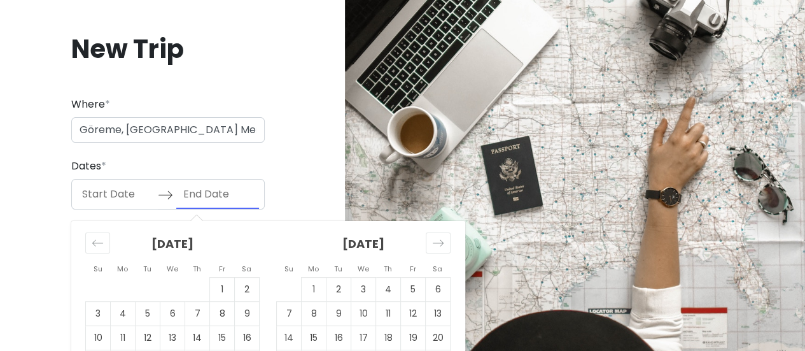 This screenshot has width=805, height=351. I want to click on td: Choose Saturday, August 2, 2025 as your check-out date. It’s available., so click(247, 290).